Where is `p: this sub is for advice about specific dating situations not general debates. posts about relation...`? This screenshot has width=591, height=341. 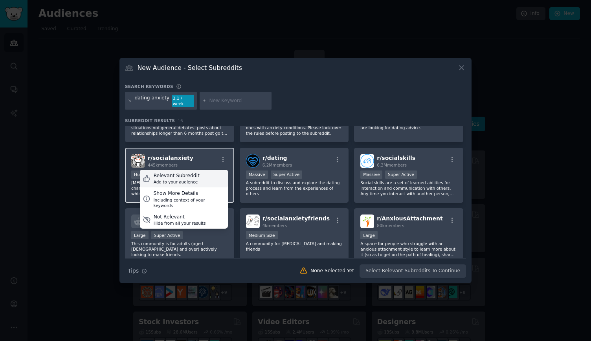
p: this sub is for advice about specific dating situations not general debates. posts about relation... is located at coordinates (180, 128).